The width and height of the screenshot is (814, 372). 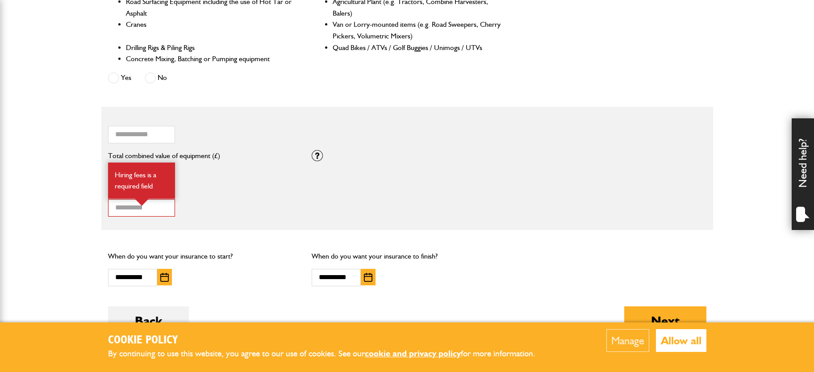 I want to click on li: Cranes, so click(x=210, y=30).